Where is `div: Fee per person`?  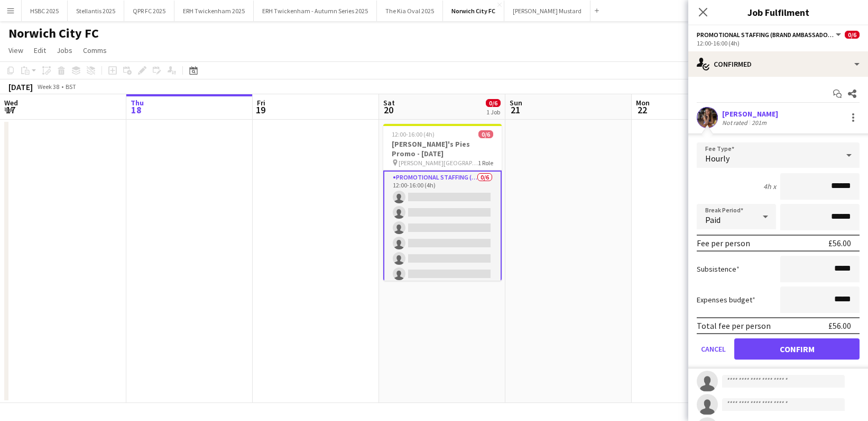
div: Fee per person is located at coordinates (723, 243).